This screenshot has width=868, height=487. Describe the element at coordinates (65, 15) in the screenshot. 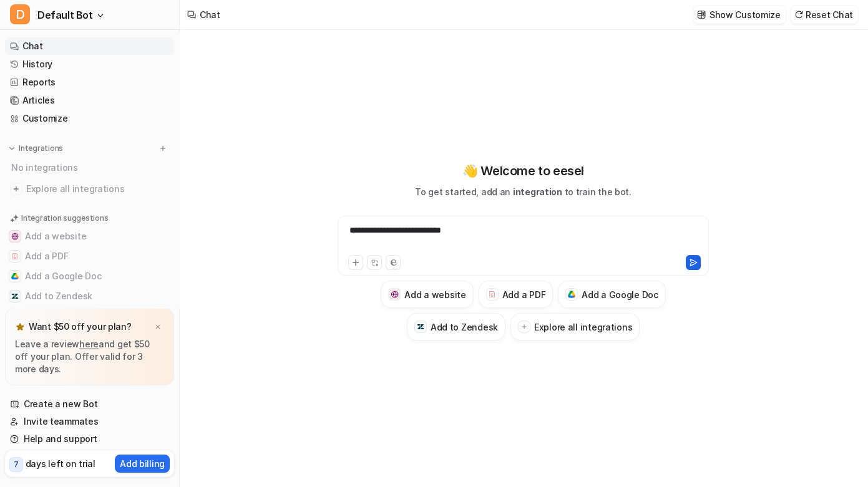

I see `span: Default Bot` at that location.